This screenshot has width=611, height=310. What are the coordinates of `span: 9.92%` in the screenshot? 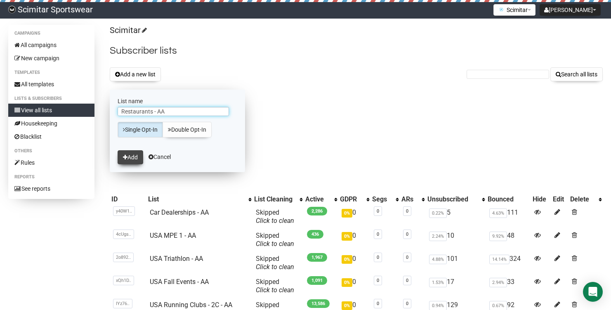 It's located at (498, 236).